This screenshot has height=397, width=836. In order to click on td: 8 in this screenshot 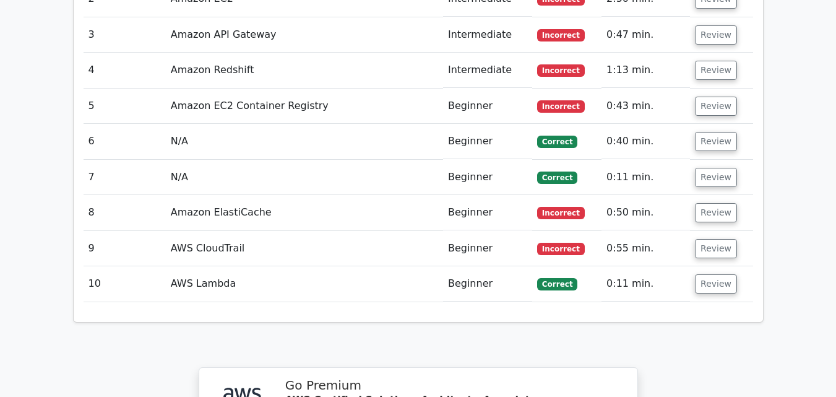, I will do `click(124, 212)`.